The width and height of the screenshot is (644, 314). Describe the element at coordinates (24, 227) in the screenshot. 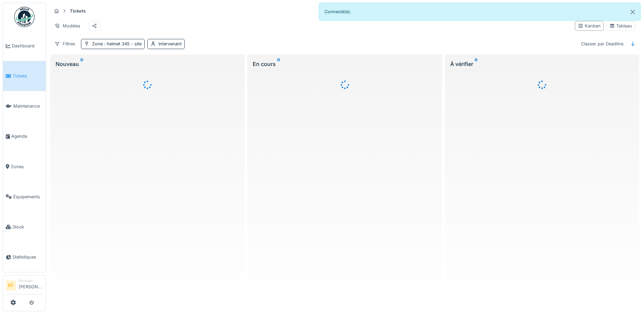

I see `a: Stock` at that location.